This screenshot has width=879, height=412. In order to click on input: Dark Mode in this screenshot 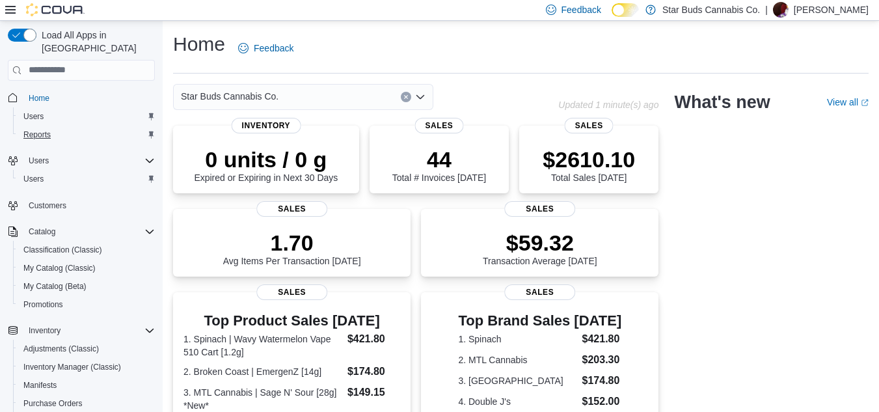, I will do `click(625, 10)`.